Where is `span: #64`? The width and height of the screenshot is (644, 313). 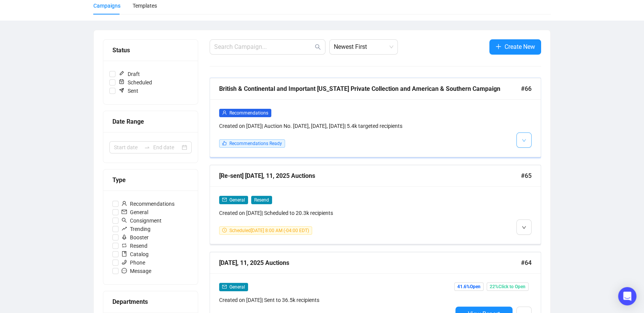 span: #64 is located at coordinates (526, 263).